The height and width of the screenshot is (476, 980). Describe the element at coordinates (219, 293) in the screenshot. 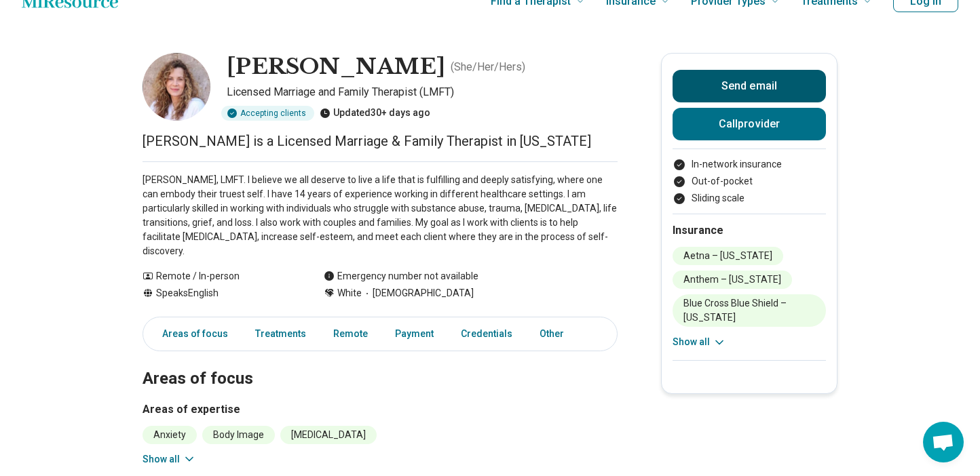

I see `div: Speaks English` at that location.